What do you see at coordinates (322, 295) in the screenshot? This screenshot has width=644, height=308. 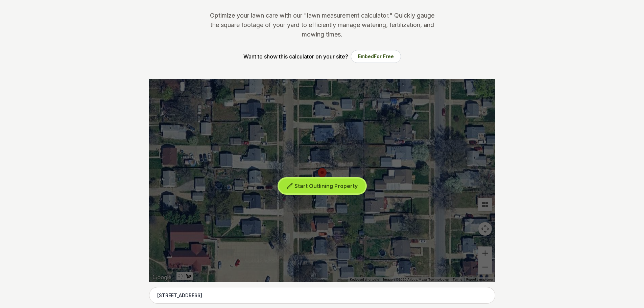 I see `input: Enter your address to get started` at bounding box center [322, 295].